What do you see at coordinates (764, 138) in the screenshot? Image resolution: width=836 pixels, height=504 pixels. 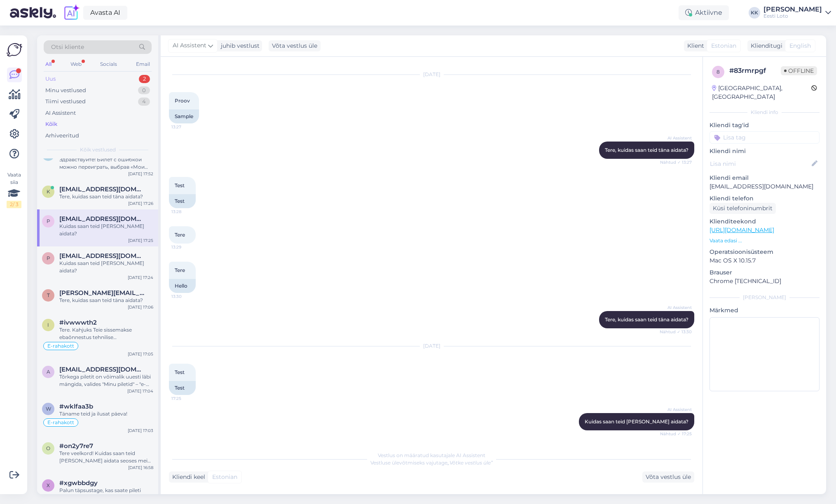 I see `input: Lisa tag` at bounding box center [764, 138].